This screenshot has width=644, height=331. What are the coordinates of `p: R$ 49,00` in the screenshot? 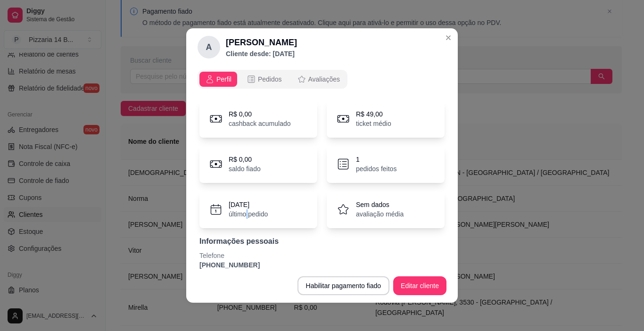 It's located at (373, 114).